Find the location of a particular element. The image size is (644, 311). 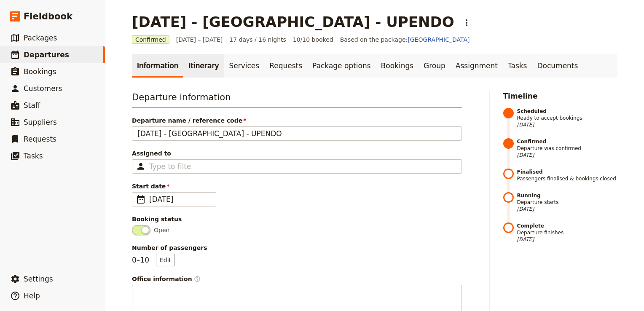

span: Departures is located at coordinates (46, 55).